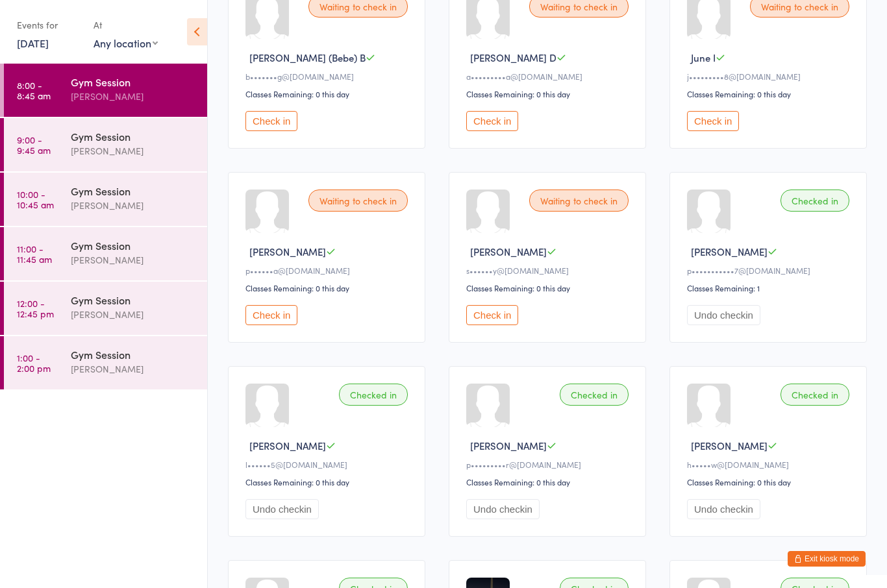 Image resolution: width=887 pixels, height=588 pixels. Describe the element at coordinates (34, 90) in the screenshot. I see `time: 8:00 - 8:45 am` at that location.